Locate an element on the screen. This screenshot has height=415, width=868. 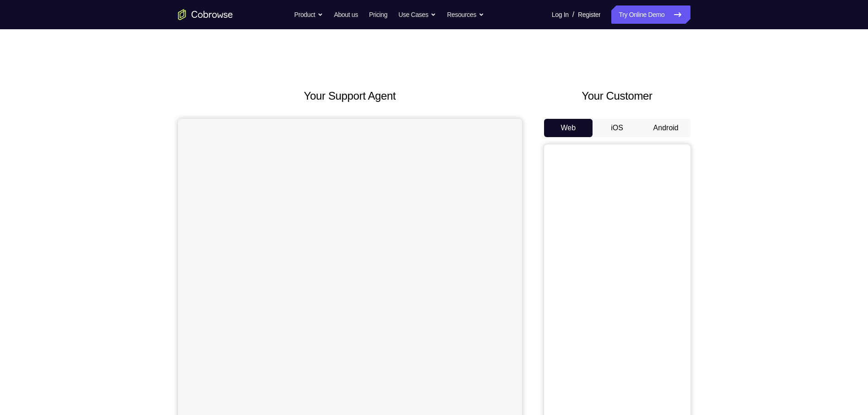
h2: Your Support Agent is located at coordinates (350, 96).